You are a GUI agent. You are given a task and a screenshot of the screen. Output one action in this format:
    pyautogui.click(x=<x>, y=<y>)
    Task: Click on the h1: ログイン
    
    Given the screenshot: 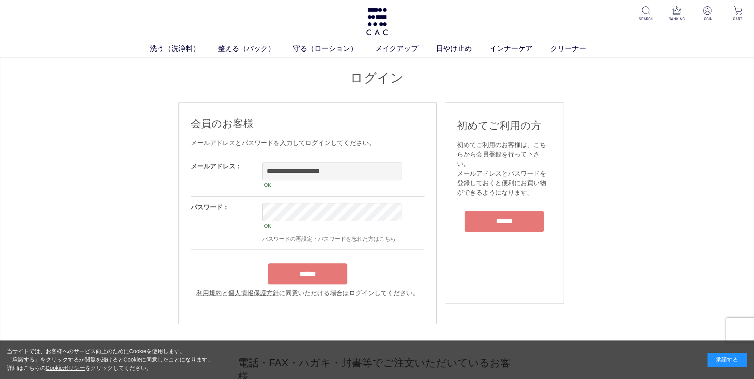 What is the action you would take?
    pyautogui.click(x=377, y=78)
    